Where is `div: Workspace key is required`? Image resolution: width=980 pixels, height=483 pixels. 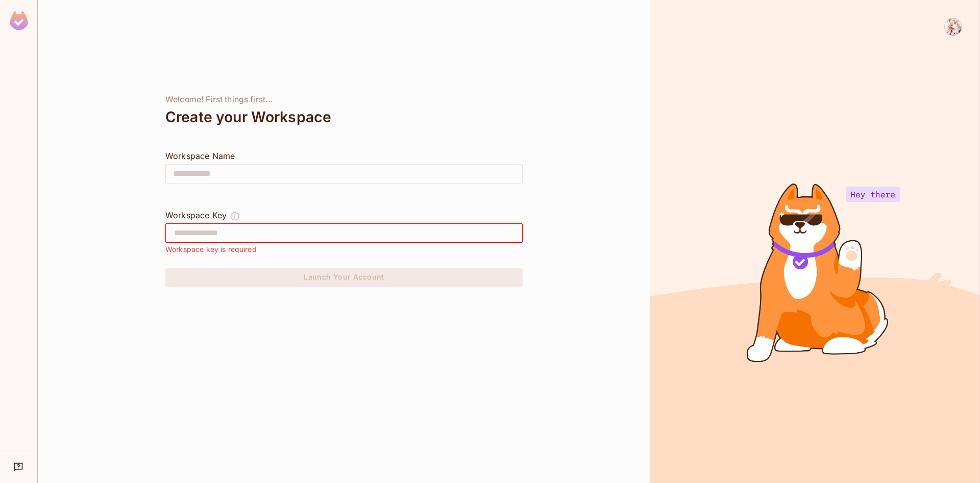
div: Workspace key is required is located at coordinates (344, 248).